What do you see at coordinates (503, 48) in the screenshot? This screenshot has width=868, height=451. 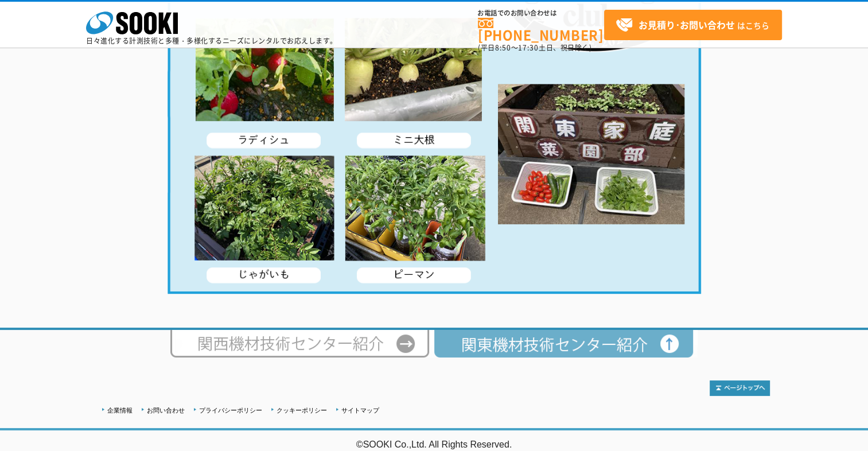 I see `span: 8:50` at bounding box center [503, 48].